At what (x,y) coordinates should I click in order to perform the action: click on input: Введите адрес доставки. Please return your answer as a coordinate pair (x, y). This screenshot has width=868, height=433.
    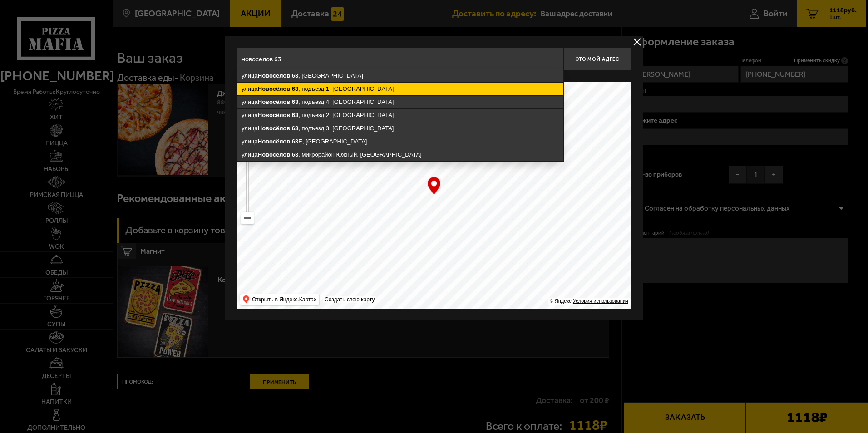
    Looking at the image, I should click on (400, 59).